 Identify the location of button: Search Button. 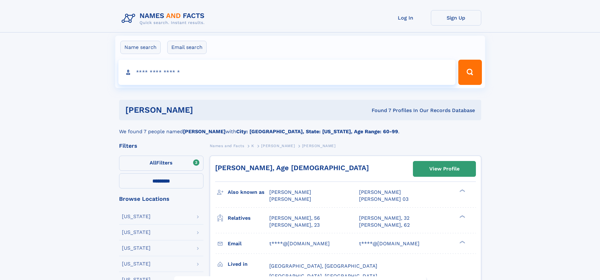
(470, 72).